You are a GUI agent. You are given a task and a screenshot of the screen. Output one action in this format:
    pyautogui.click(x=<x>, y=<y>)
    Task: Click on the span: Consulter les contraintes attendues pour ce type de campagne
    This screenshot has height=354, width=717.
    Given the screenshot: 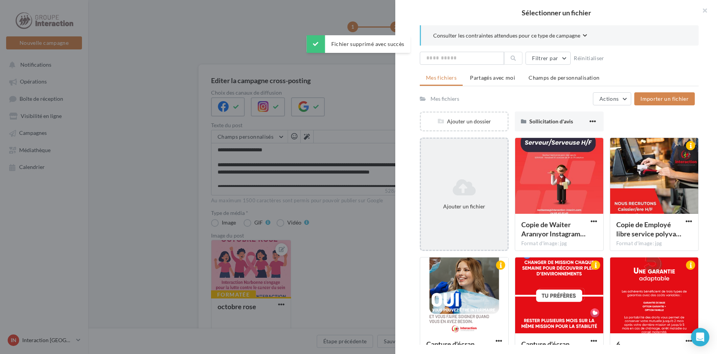 What is the action you would take?
    pyautogui.click(x=507, y=36)
    